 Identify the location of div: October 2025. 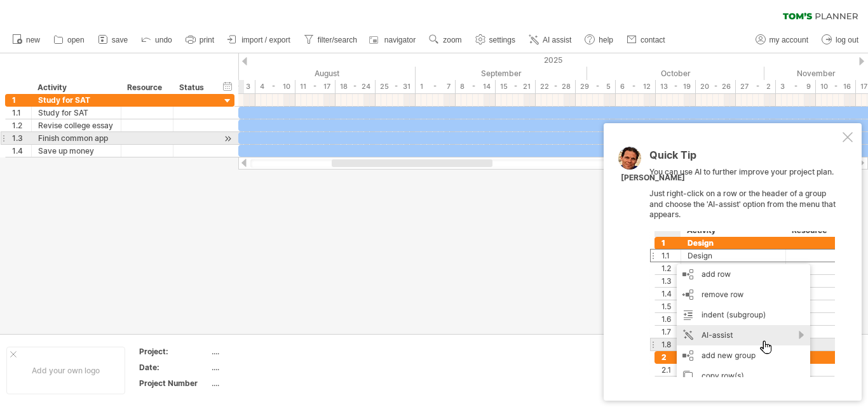
(676, 73).